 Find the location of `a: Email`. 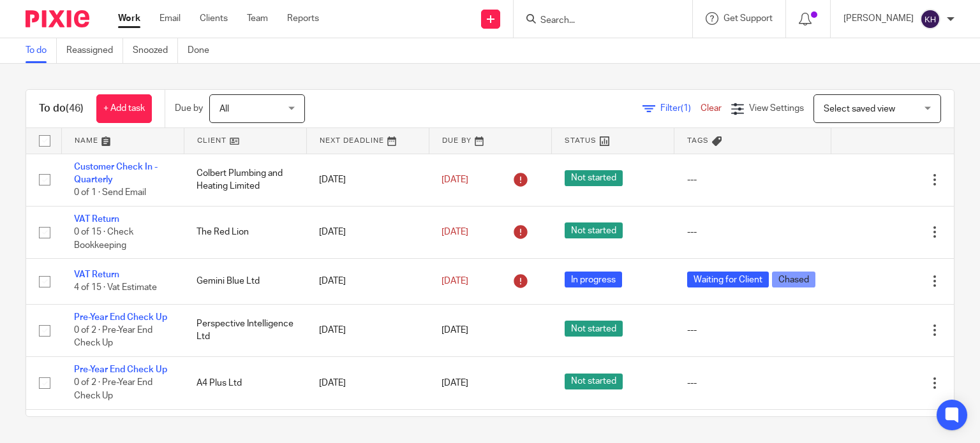

a: Email is located at coordinates (170, 18).